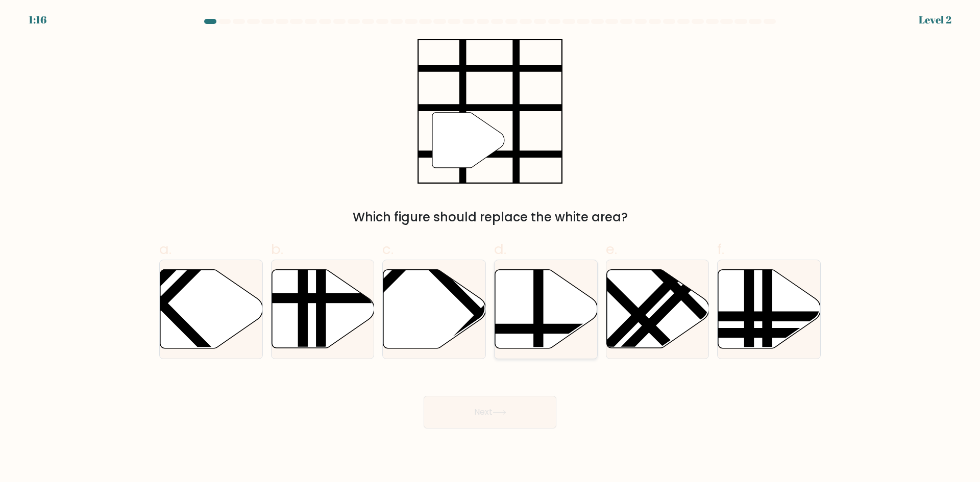 The width and height of the screenshot is (980, 482). What do you see at coordinates (612, 249) in the screenshot?
I see `span: e.` at bounding box center [612, 249].